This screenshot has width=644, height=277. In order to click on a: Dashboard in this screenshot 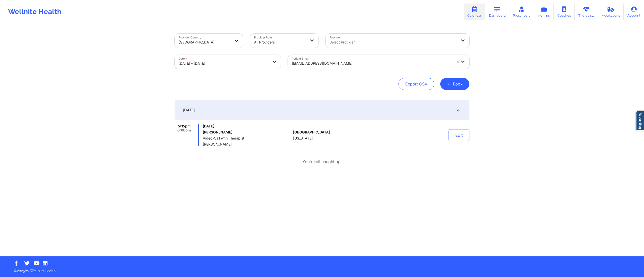, I will do `click(497, 12)`.